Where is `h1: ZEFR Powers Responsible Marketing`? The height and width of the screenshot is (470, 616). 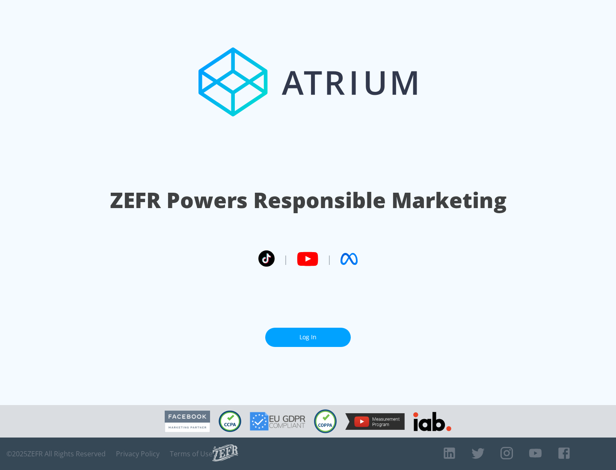 h1: ZEFR Powers Responsible Marketing is located at coordinates (308, 200).